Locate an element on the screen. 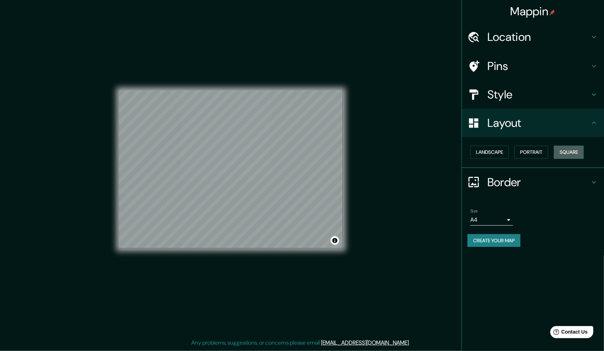 The width and height of the screenshot is (604, 351). p: Any problems, suggestions, or concerns please email . is located at coordinates (301, 343).